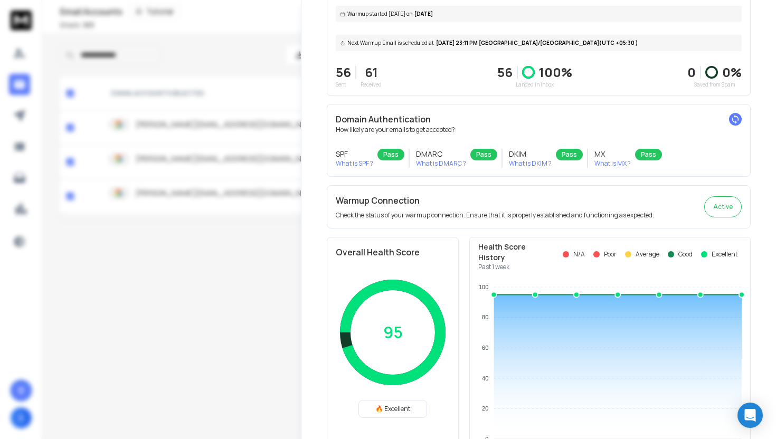 The image size is (776, 439). What do you see at coordinates (714, 84) in the screenshot?
I see `p: Saved from Spam` at bounding box center [714, 84].